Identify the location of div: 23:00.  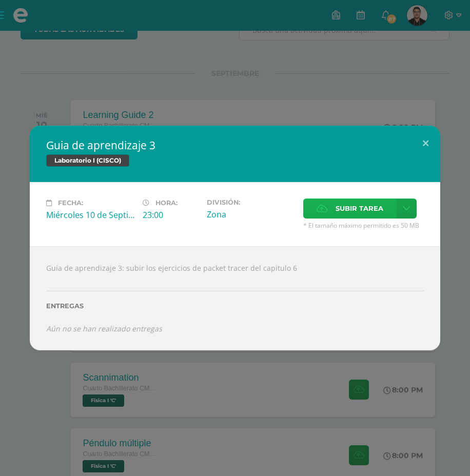
(170, 215).